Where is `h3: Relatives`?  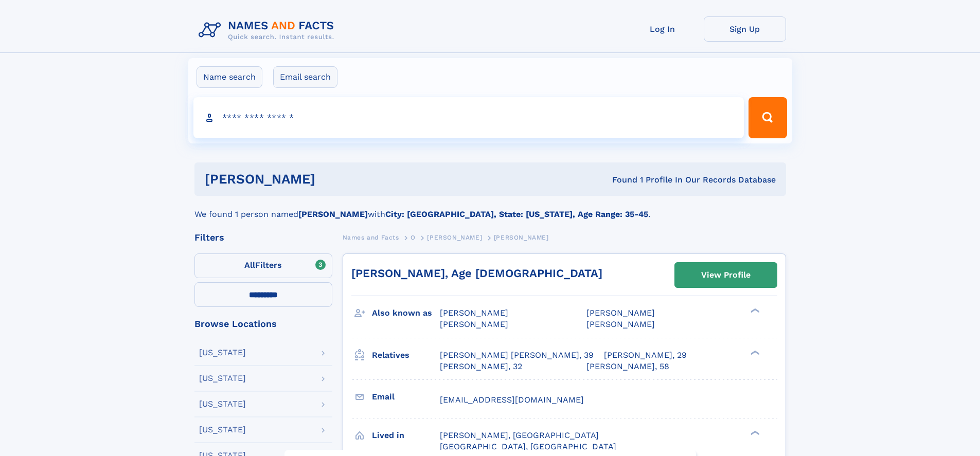
h3: Relatives is located at coordinates (406, 356).